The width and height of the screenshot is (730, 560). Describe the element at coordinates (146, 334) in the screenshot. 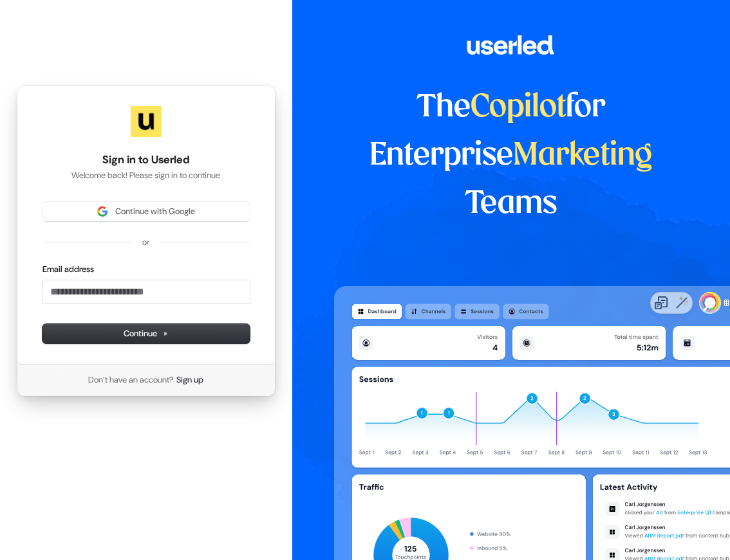

I see `button: Continue` at that location.